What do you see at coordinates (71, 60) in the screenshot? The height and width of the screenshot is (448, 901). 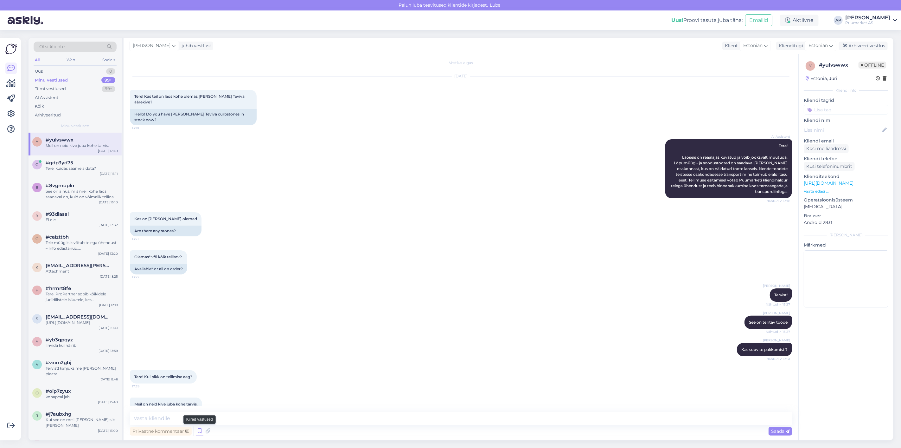 I see `div: Web` at bounding box center [71, 60].